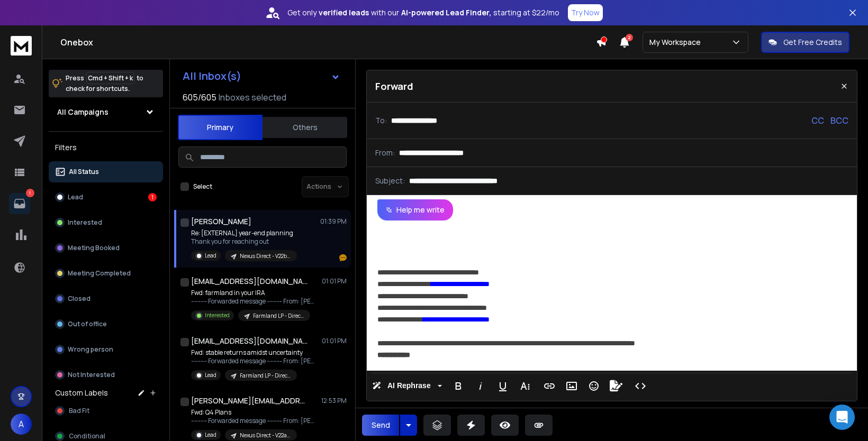 The height and width of the screenshot is (441, 868). What do you see at coordinates (677, 42) in the screenshot?
I see `p: My Workspace` at bounding box center [677, 42].